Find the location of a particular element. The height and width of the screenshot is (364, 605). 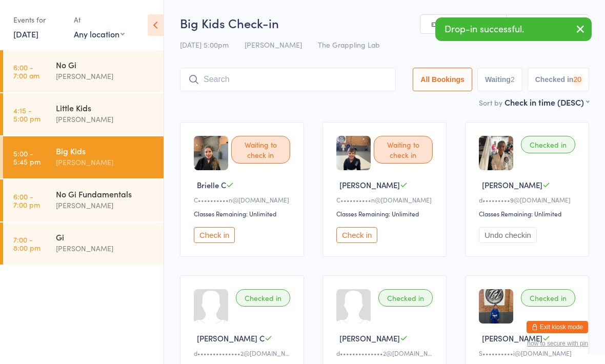

button: All Bookings is located at coordinates (442, 79).